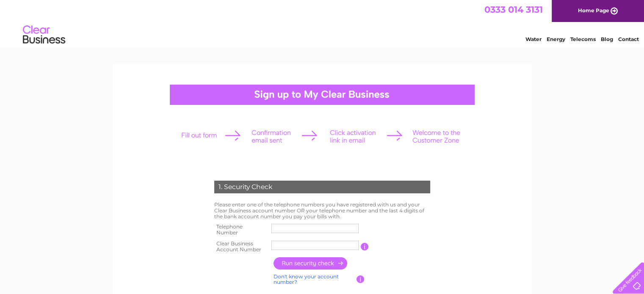 This screenshot has height=294, width=644. I want to click on th: Clear Business Account Number, so click(241, 247).